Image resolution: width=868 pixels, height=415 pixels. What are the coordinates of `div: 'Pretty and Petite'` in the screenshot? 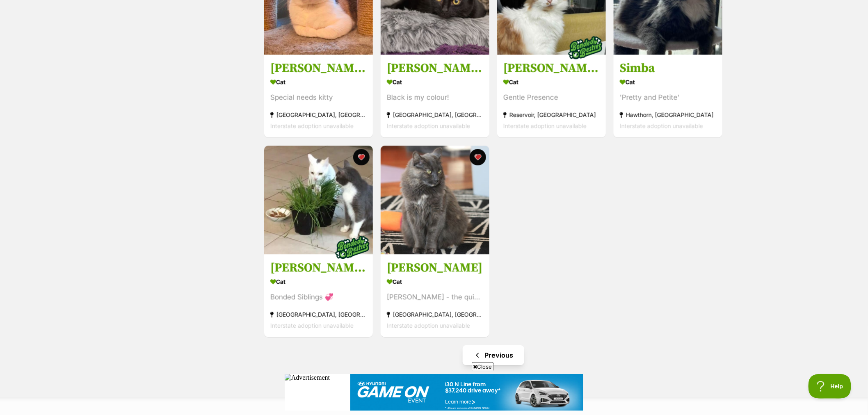 It's located at (667, 98).